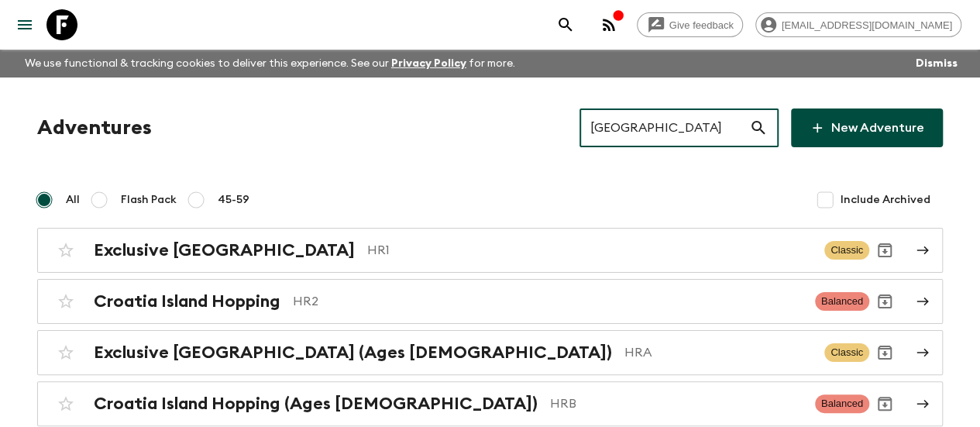 The width and height of the screenshot is (980, 427). Describe the element at coordinates (25, 25) in the screenshot. I see `button: menu` at that location.